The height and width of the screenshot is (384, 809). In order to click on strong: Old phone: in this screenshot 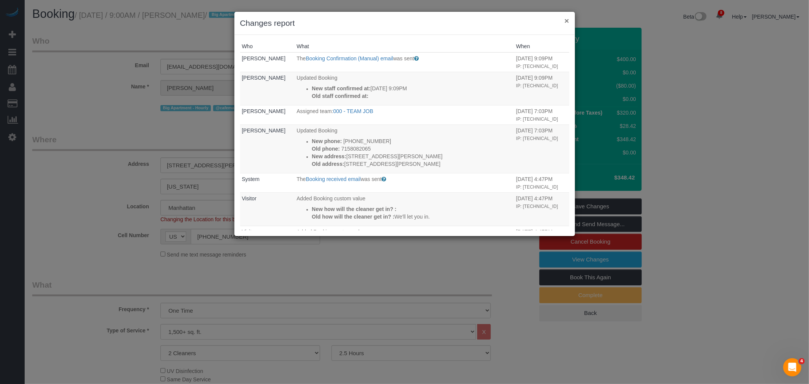, I will do `click(326, 149)`.